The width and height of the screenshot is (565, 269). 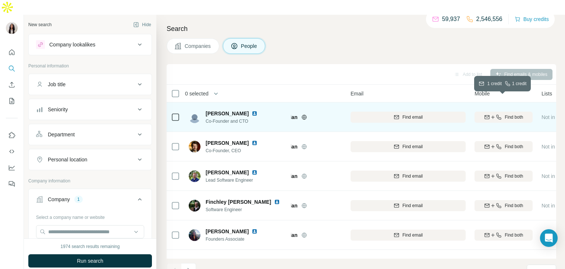 What do you see at coordinates (78, 199) in the screenshot?
I see `div: 1` at bounding box center [78, 199].